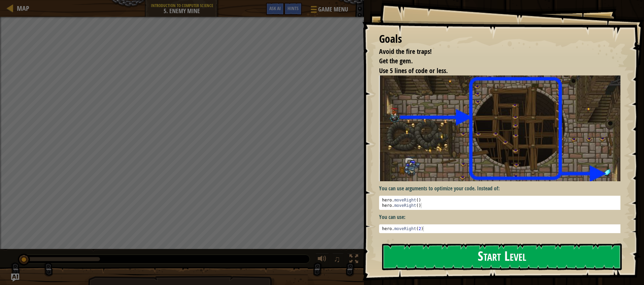 Image resolution: width=644 pixels, height=285 pixels. What do you see at coordinates (495, 61) in the screenshot?
I see `li: Get the gem.` at bounding box center [495, 61].